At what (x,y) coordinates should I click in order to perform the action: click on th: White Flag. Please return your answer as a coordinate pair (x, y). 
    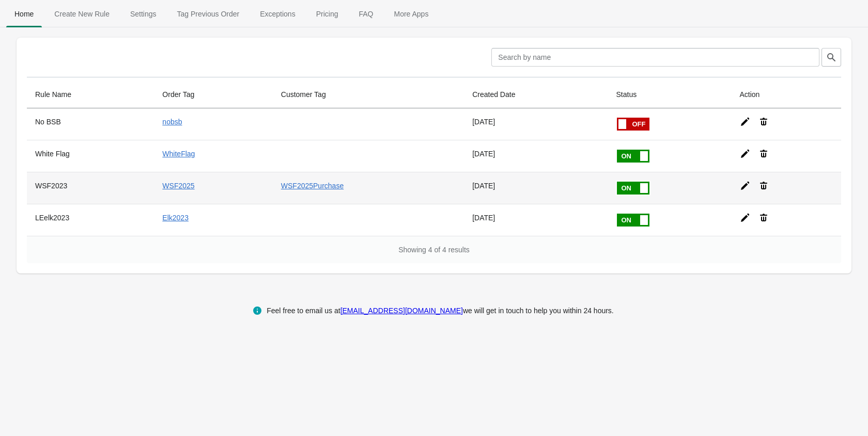
    Looking at the image, I should click on (90, 156).